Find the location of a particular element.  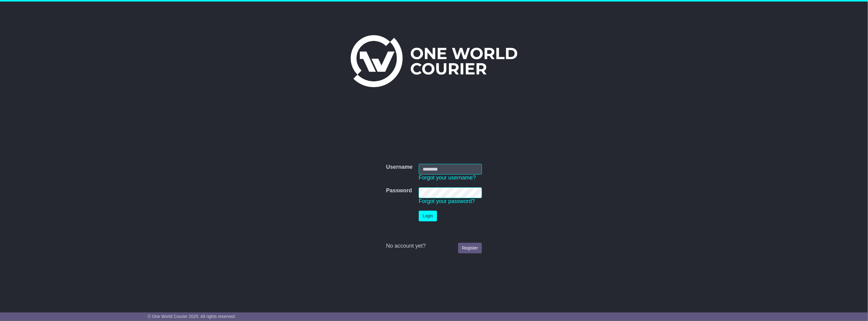

button: Login is located at coordinates (427, 215).